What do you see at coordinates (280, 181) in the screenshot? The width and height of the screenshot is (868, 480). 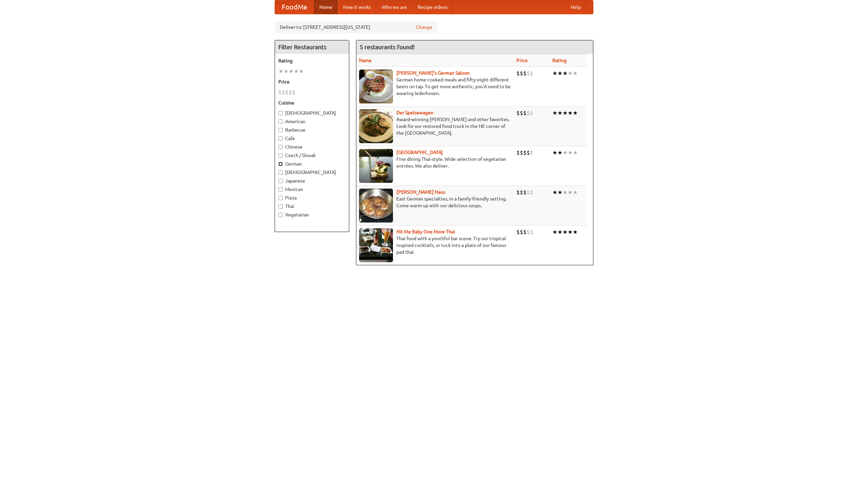 I see `input: Japanese` at bounding box center [280, 181].